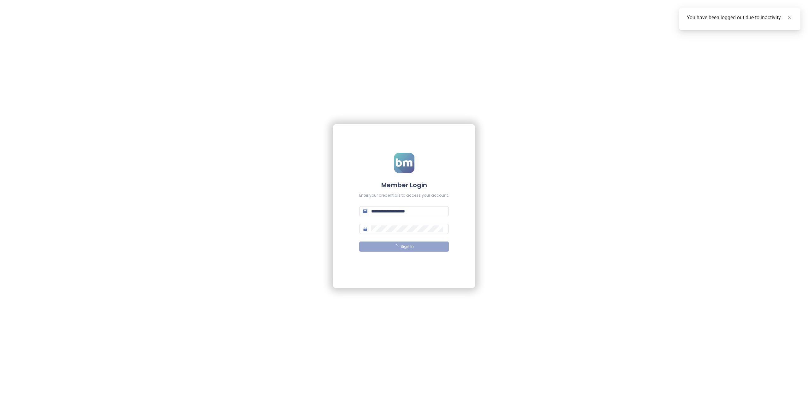 Image resolution: width=808 pixels, height=412 pixels. I want to click on div: Enter your credentials to access your account., so click(404, 195).